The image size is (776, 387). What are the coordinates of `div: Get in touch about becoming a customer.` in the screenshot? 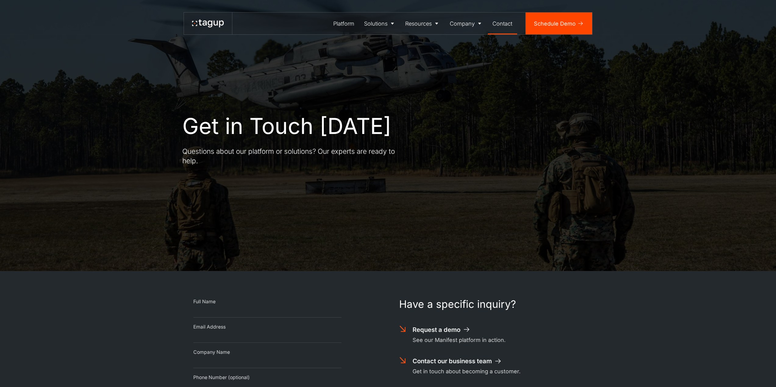 It's located at (466, 372).